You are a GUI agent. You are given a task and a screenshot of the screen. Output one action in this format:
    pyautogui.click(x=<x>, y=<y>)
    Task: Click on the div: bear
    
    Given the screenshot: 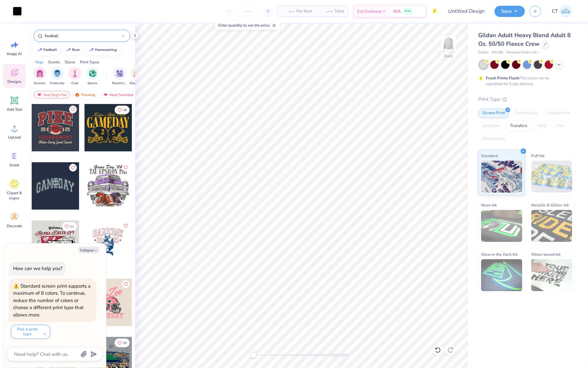 What is the action you would take?
    pyautogui.click(x=76, y=50)
    